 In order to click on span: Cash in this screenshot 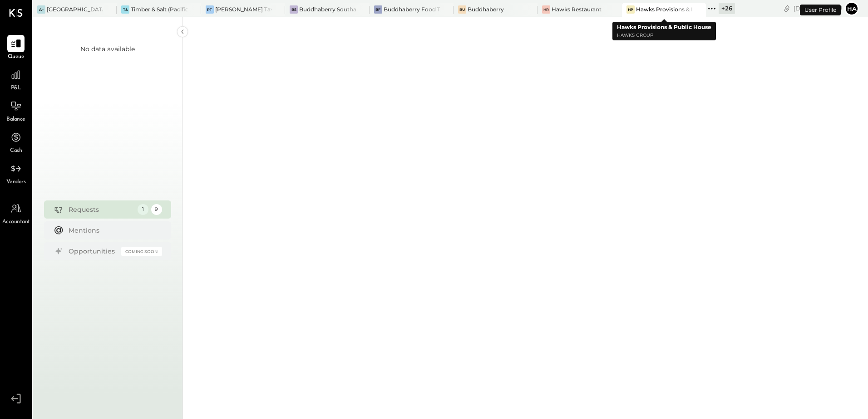, I will do `click(16, 151)`.